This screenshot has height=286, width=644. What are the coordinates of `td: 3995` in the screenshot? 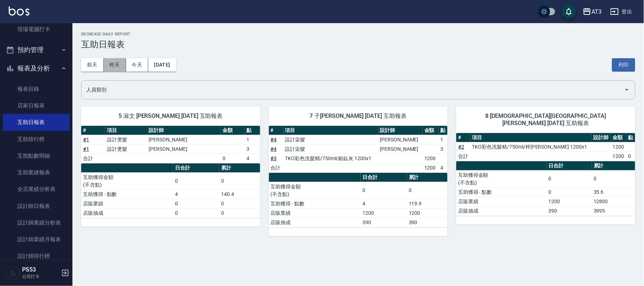 It's located at (613, 211).